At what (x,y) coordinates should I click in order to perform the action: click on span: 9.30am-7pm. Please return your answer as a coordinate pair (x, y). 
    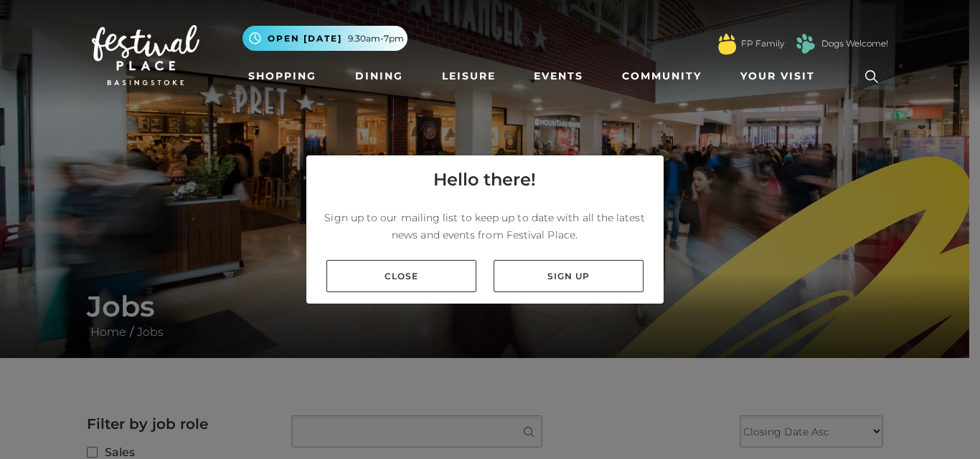
    Looking at the image, I should click on (376, 39).